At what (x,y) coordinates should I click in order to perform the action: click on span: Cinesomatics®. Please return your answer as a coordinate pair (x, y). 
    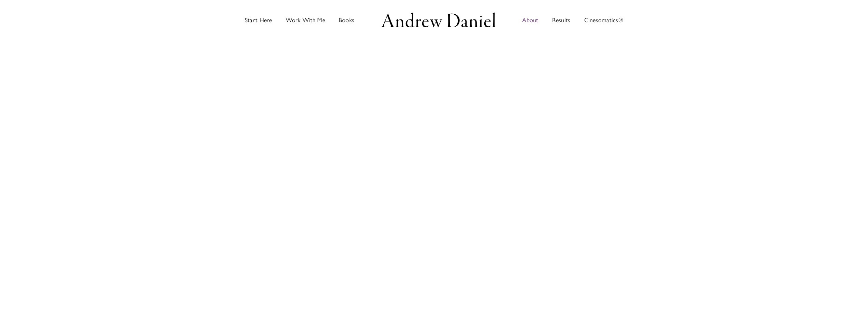
    Looking at the image, I should click on (604, 20).